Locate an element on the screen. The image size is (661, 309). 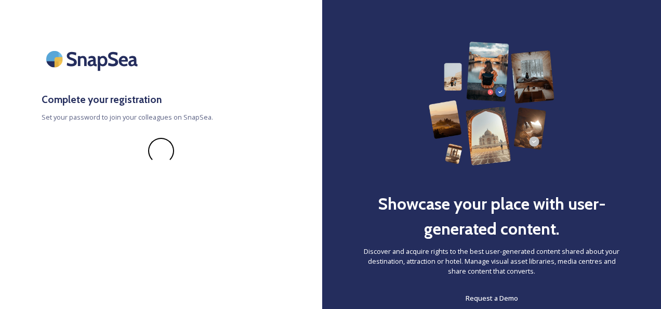
span: Discover and acquire rights to the best user-generated content shared about your destination, att... is located at coordinates (492, 261).